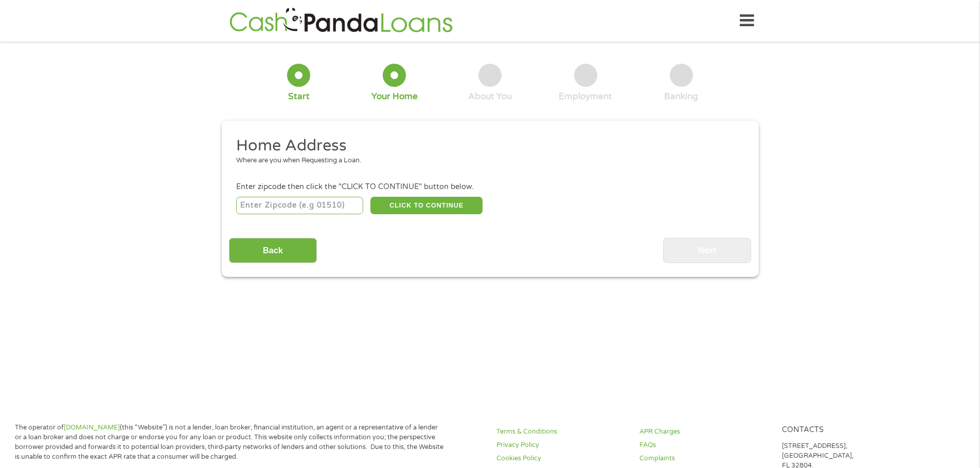  What do you see at coordinates (490, 97) in the screenshot?
I see `div: About You` at bounding box center [490, 97].